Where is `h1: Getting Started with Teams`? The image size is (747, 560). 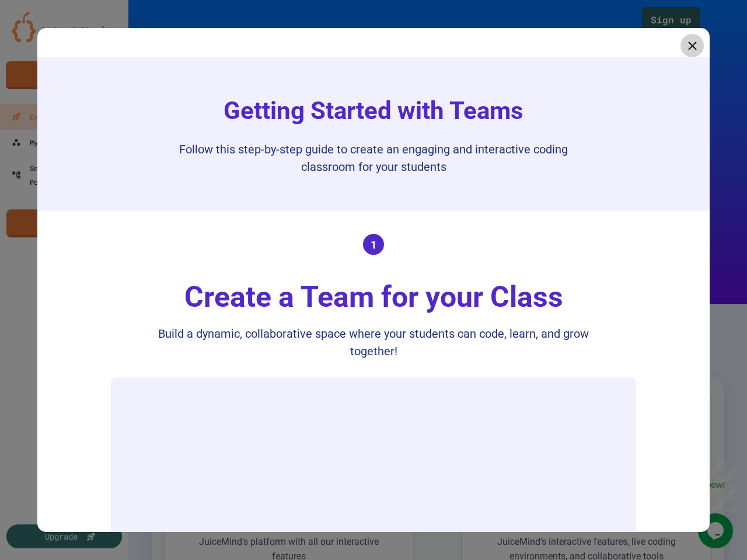 h1: Getting Started with Teams is located at coordinates (374, 110).